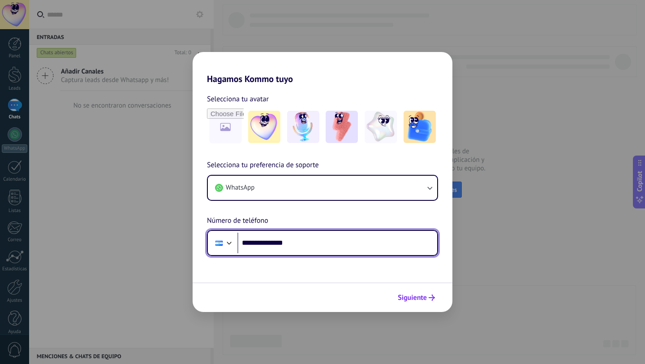 This screenshot has width=645, height=364. I want to click on span: Siguiente, so click(412, 298).